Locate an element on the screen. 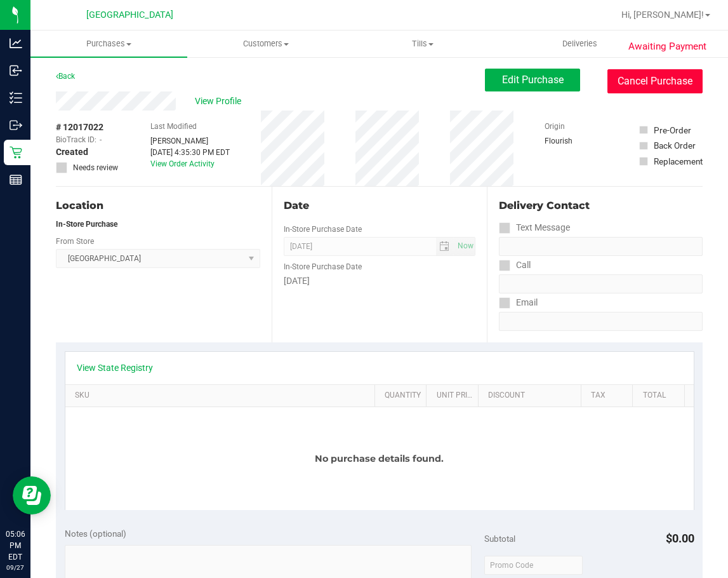  label: Last Modified is located at coordinates (173, 126).